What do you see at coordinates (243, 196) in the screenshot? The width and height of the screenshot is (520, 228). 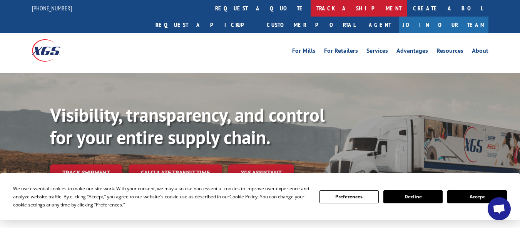 I see `span: Cookie Policy` at bounding box center [243, 196].